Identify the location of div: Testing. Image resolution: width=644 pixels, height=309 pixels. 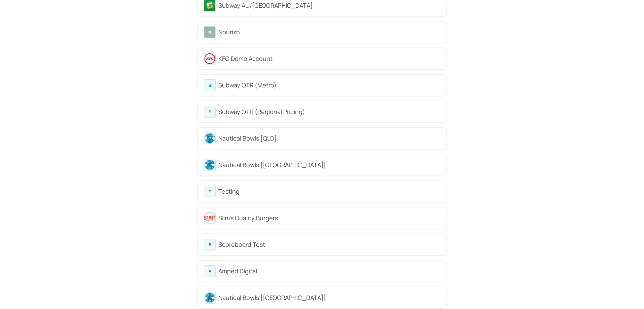
(329, 191).